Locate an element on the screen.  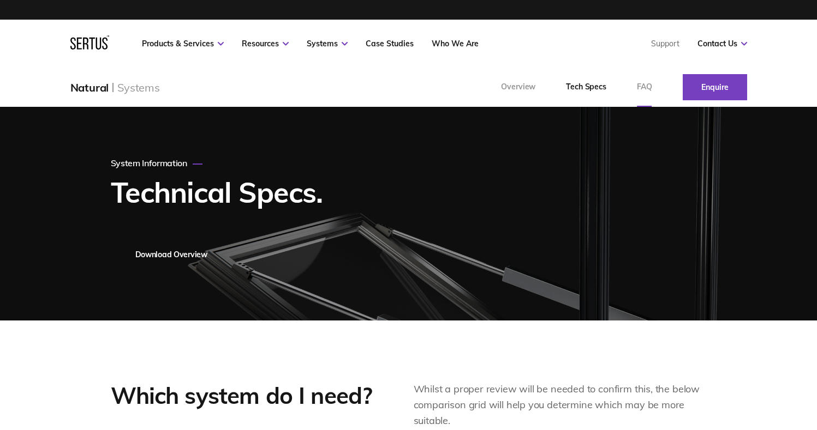
a: Products & Services is located at coordinates (183, 44).